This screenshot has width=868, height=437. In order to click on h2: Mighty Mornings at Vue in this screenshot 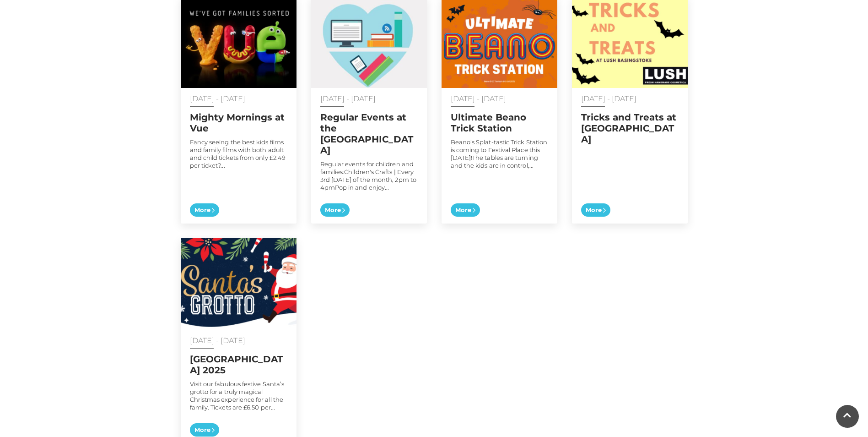, I will do `click(239, 123)`.